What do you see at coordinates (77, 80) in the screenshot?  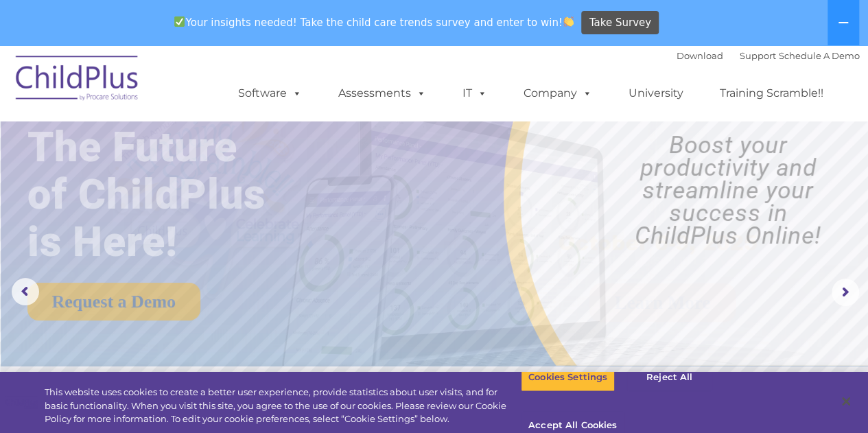 I see `img: ChildPlus by Procare Solutions` at bounding box center [77, 80].